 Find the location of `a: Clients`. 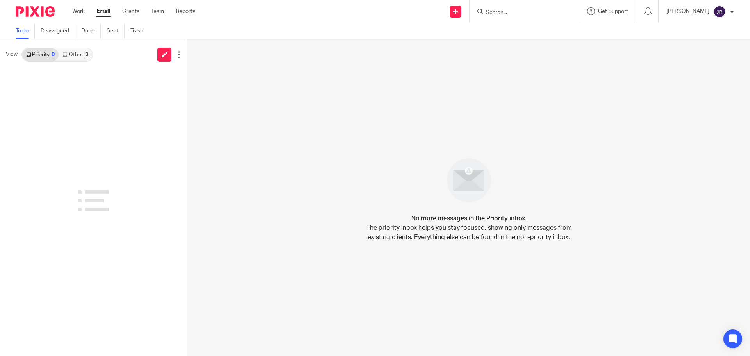

a: Clients is located at coordinates (131, 11).